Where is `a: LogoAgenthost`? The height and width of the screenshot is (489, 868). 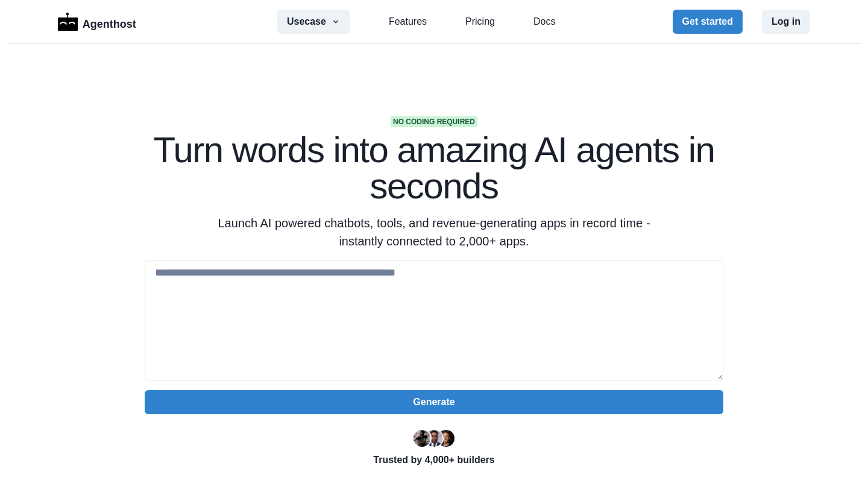 a: LogoAgenthost is located at coordinates (97, 22).